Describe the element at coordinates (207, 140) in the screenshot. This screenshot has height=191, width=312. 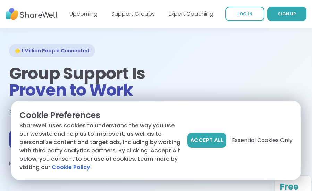
I see `button: Accept All` at that location.